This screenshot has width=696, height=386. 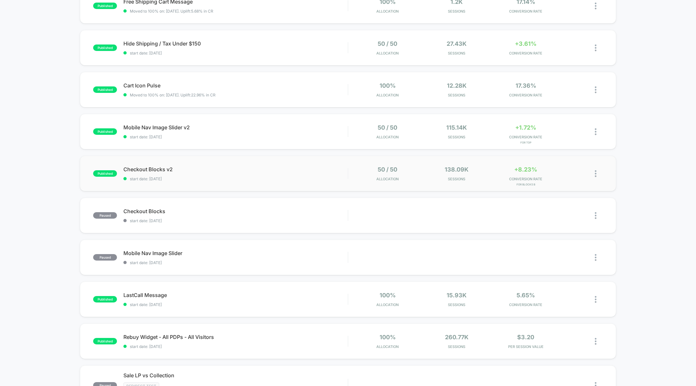 What do you see at coordinates (236, 127) in the screenshot?
I see `span: Mobile Nav Image Slider v2` at bounding box center [236, 127].